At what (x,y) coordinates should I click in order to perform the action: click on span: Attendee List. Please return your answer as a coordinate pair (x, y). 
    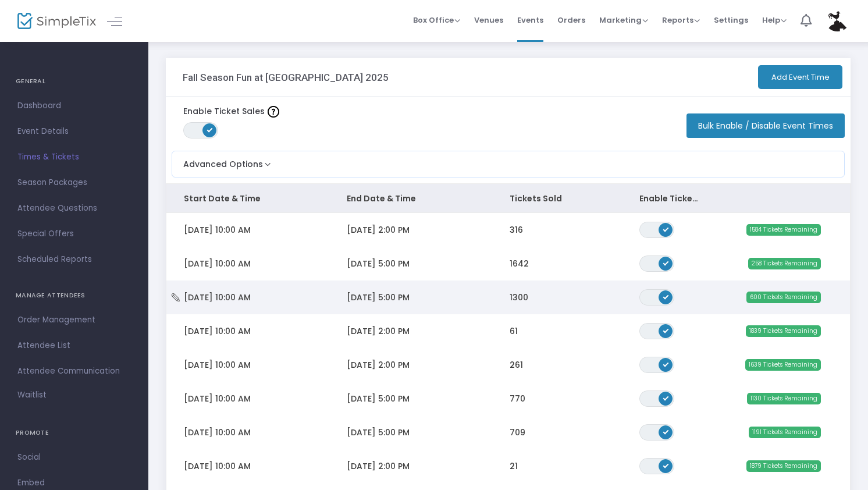
    Looking at the image, I should click on (74, 345).